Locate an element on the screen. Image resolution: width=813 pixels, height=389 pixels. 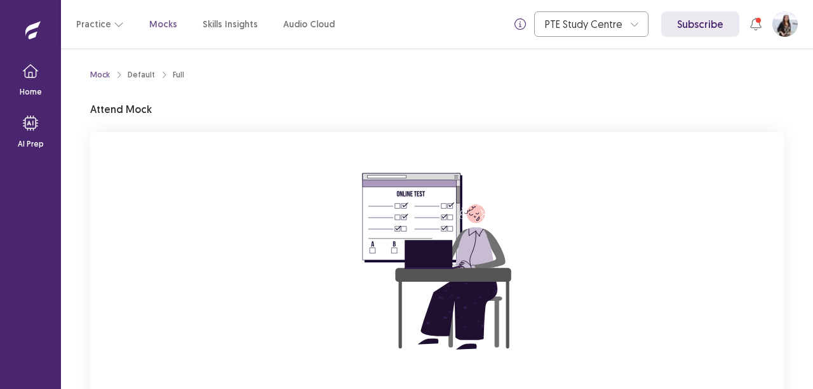
a: Subscribe is located at coordinates (700, 24).